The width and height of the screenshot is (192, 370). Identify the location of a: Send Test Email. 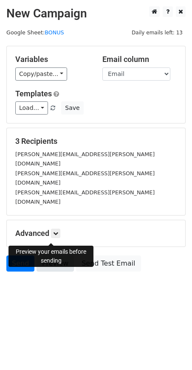
(108, 264).